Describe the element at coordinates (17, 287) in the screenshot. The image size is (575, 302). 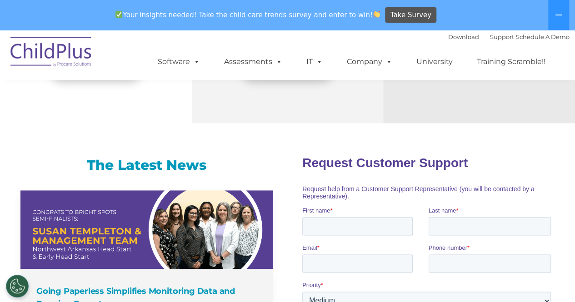
I see `button: Cookies Settings` at that location.